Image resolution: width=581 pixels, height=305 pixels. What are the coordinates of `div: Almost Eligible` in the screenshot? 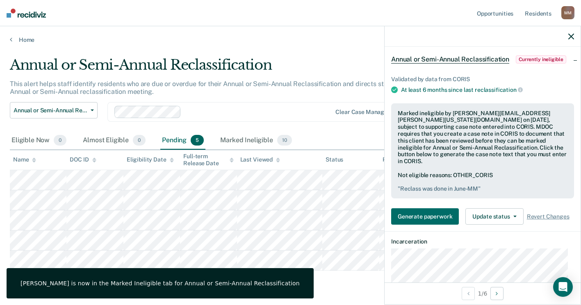 It's located at (114, 141).